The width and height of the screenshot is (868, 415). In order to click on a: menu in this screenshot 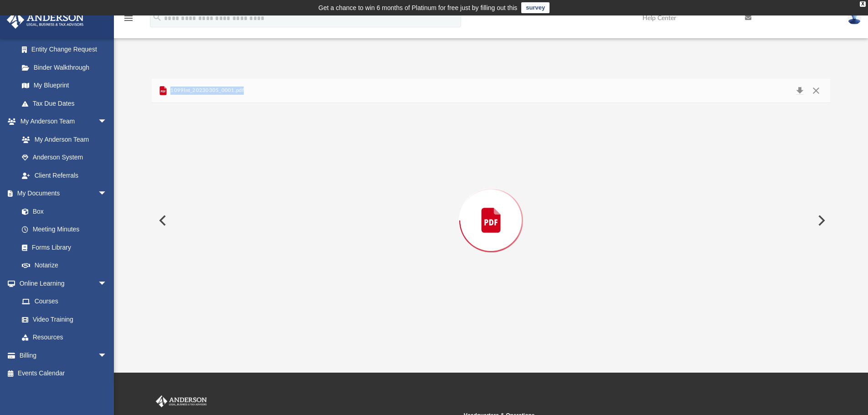, I will do `click(129, 20)`.